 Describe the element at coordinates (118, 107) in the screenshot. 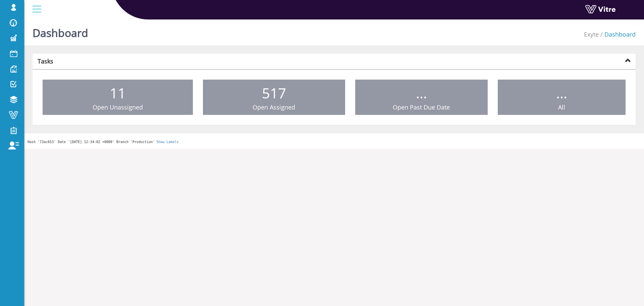

I see `span: Open Unassigned` at that location.